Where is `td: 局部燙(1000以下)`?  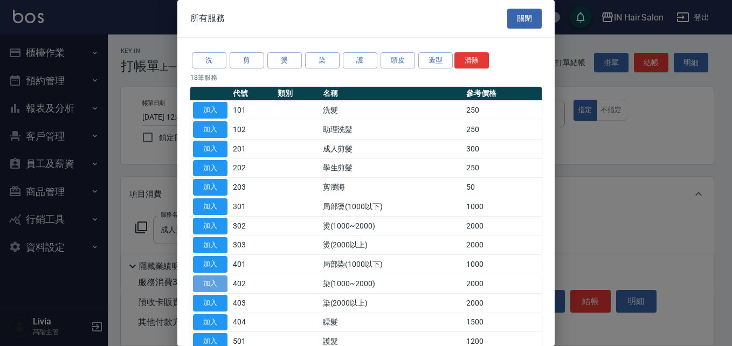
td: 局部燙(1000以下) is located at coordinates (392, 207).